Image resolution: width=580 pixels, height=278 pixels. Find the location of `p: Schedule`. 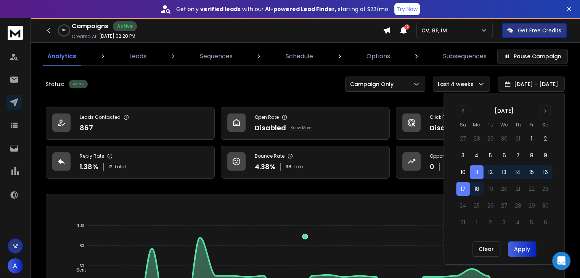

p: Schedule is located at coordinates (299, 56).